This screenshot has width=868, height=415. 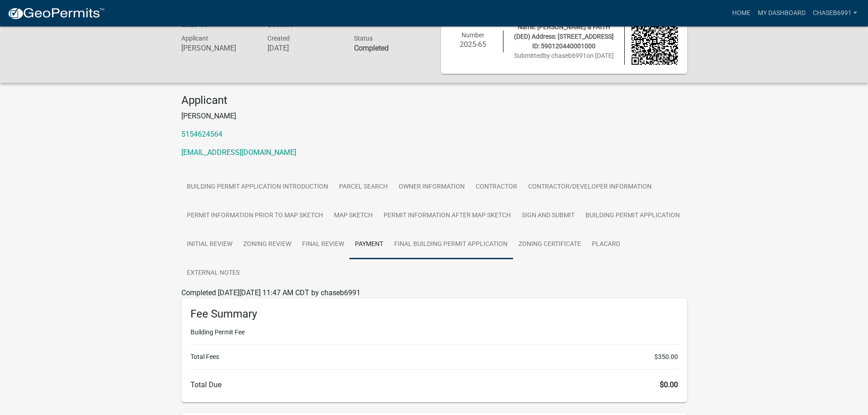 What do you see at coordinates (363, 187) in the screenshot?
I see `a: Parcel search` at bounding box center [363, 187].